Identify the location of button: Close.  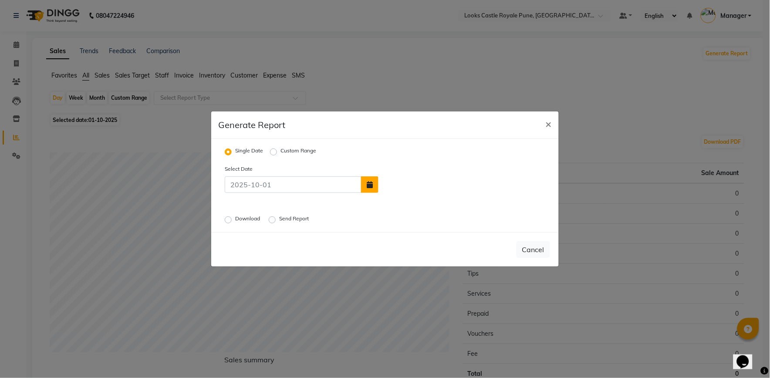
(548, 124).